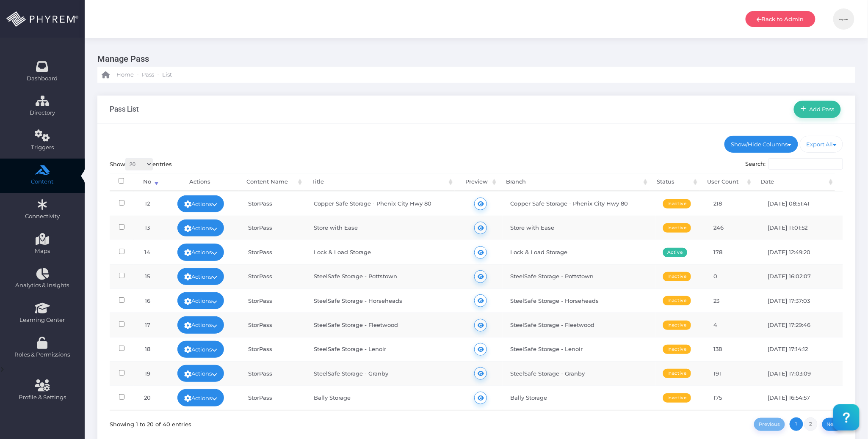 This screenshot has width=868, height=439. I want to click on a: Export All, so click(821, 144).